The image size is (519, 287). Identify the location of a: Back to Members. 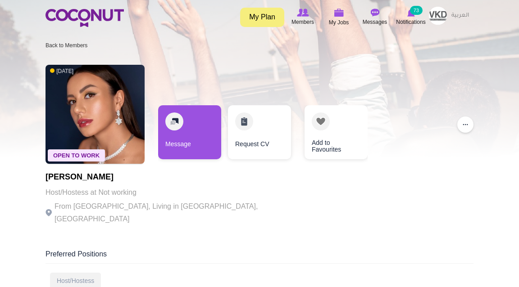
(66, 46).